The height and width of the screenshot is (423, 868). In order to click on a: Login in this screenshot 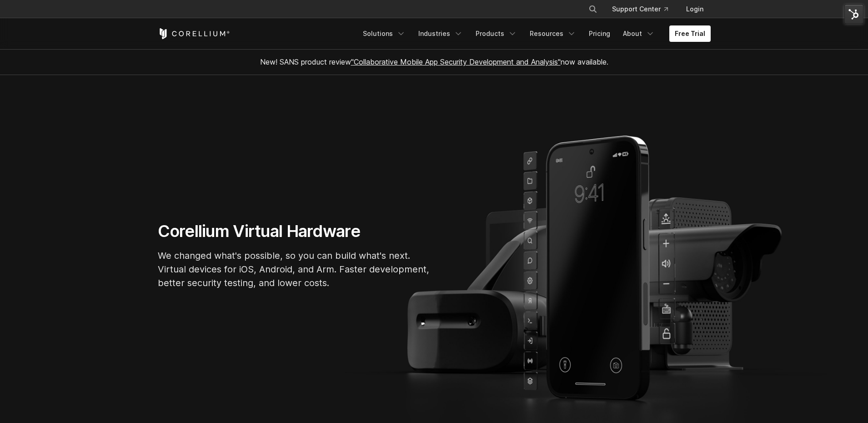, I will do `click(695, 9)`.